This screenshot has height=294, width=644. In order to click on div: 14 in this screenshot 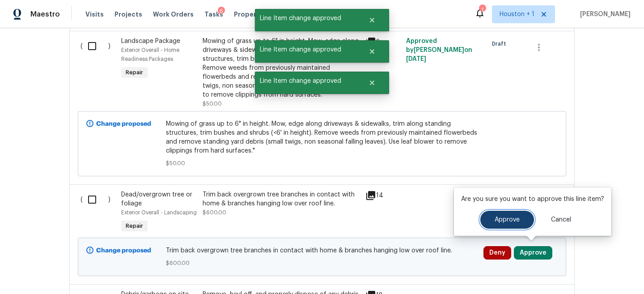, I will do `click(383, 196)`.